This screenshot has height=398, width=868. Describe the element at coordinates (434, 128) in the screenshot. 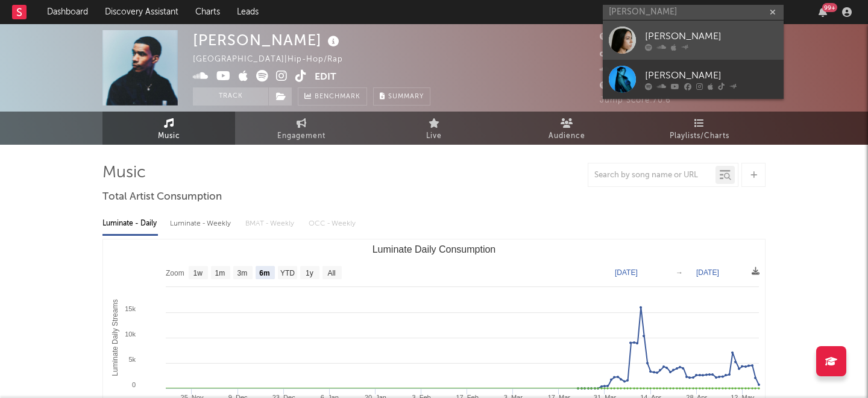

I see `a: Live` at that location.